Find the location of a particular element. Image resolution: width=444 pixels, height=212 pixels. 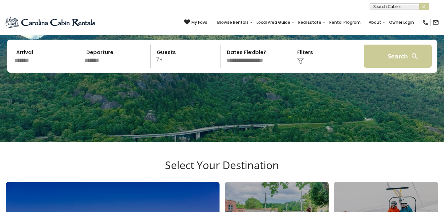

a: My Favs is located at coordinates (196, 22).